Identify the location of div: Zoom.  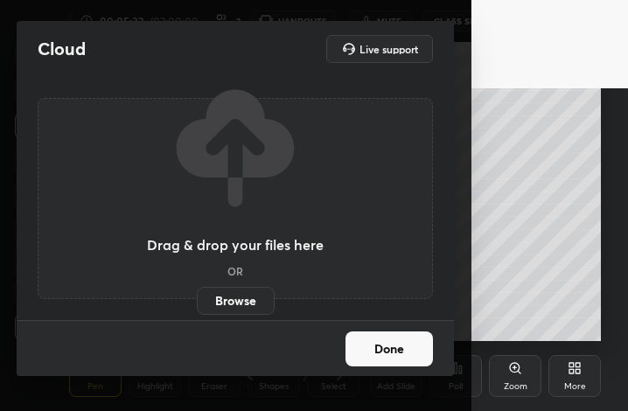
(515, 387).